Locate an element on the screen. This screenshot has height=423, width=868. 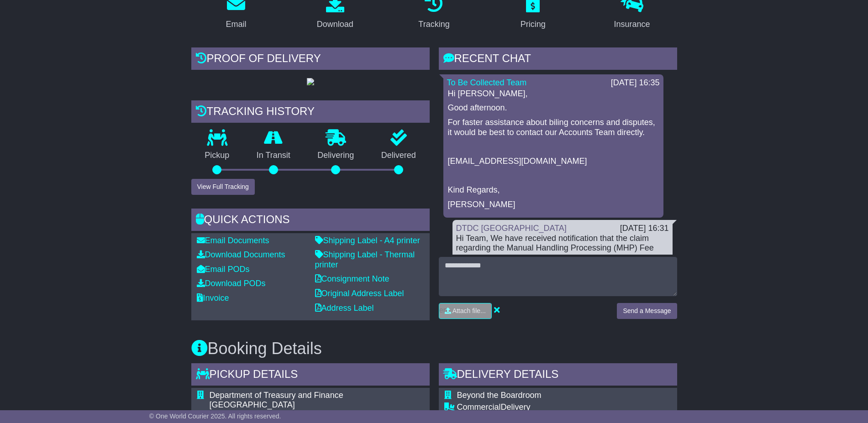
div: Delivery Details is located at coordinates (558, 376).